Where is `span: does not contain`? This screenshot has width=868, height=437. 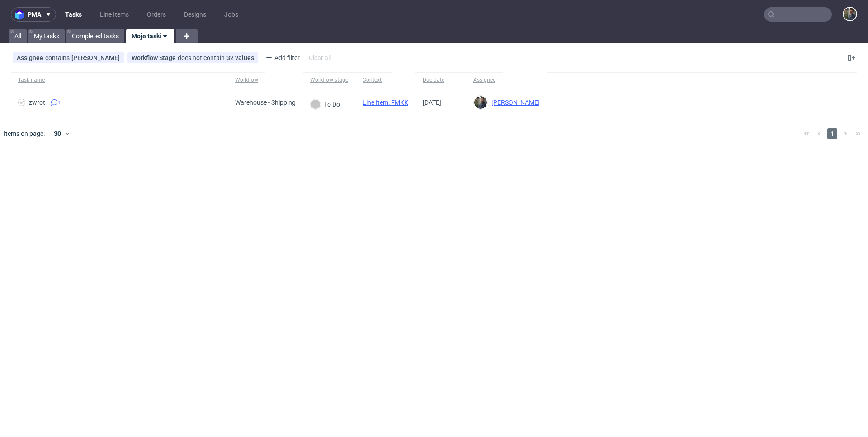
span: does not contain is located at coordinates (202, 58).